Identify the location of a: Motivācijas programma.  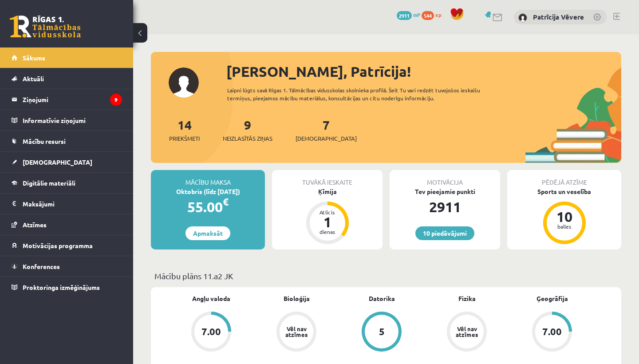
(66, 246).